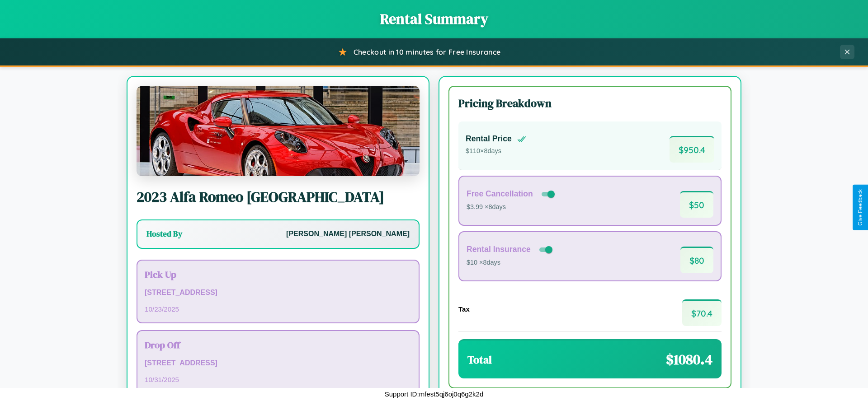 The height and width of the screenshot is (415, 868). I want to click on p: $3.99 × 8 days, so click(512, 207).